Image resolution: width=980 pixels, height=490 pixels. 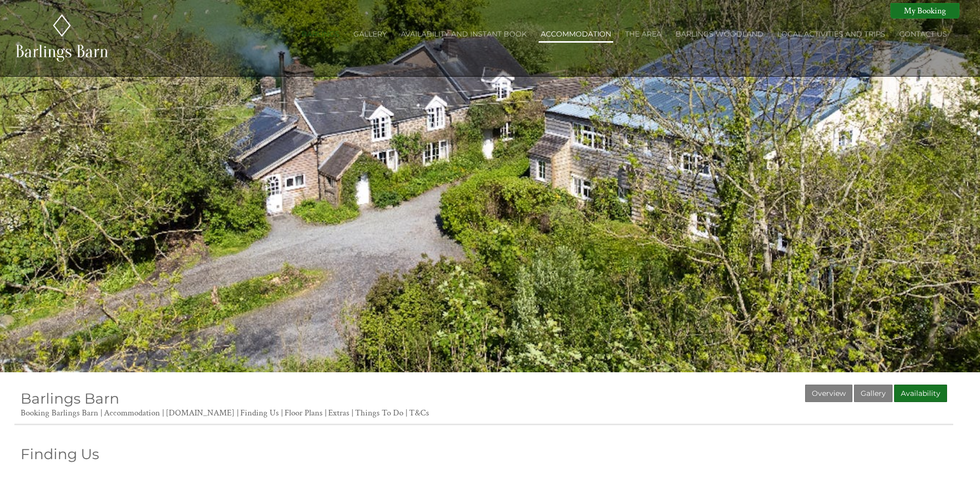 I want to click on a: Availability, so click(x=920, y=393).